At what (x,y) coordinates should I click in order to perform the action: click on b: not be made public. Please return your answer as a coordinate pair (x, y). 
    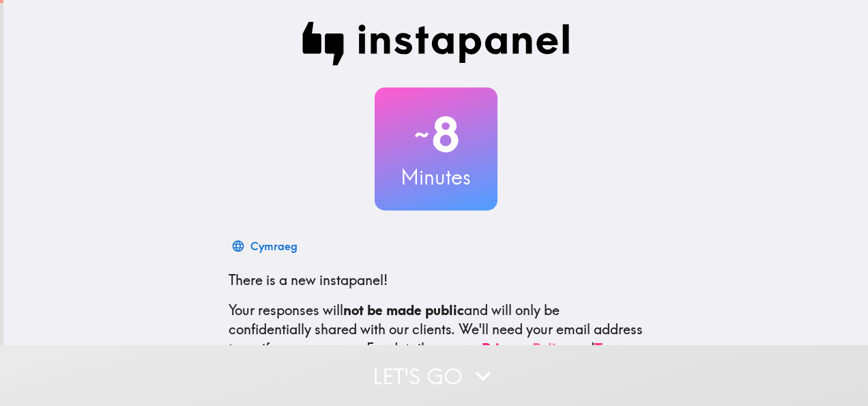
    Looking at the image, I should click on (404, 309).